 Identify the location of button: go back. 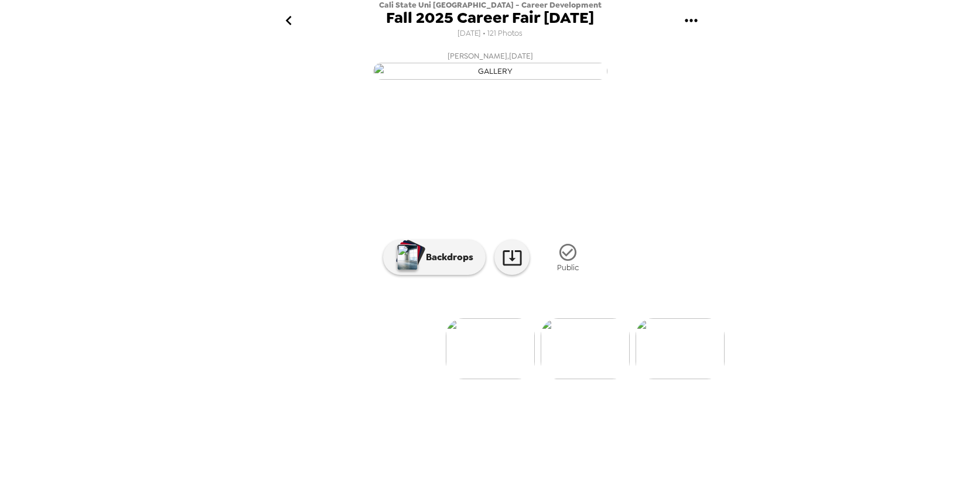
(289, 20).